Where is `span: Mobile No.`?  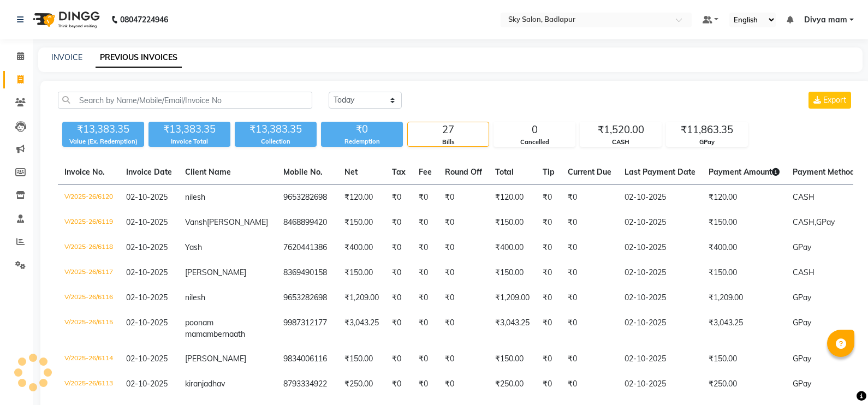
span: Mobile No. is located at coordinates (303, 172).